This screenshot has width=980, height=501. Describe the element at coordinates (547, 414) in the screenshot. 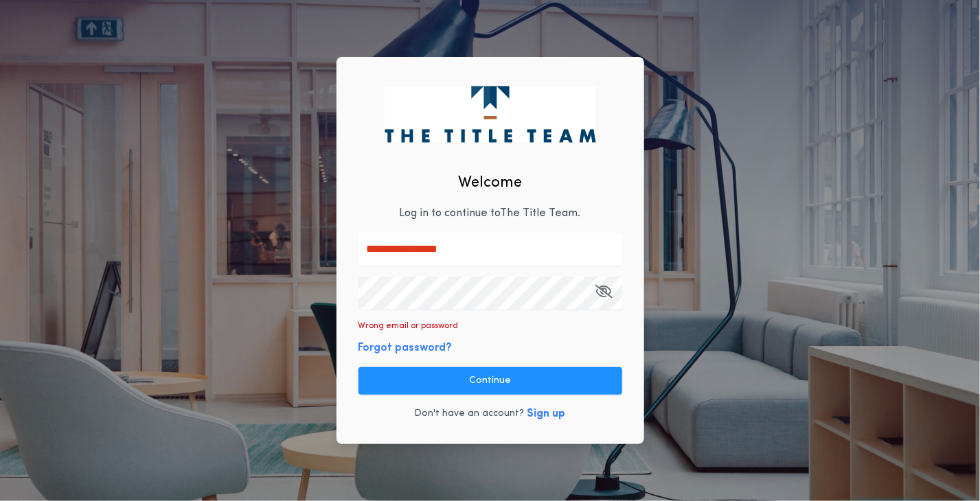

I see `button: Sign up` at that location.